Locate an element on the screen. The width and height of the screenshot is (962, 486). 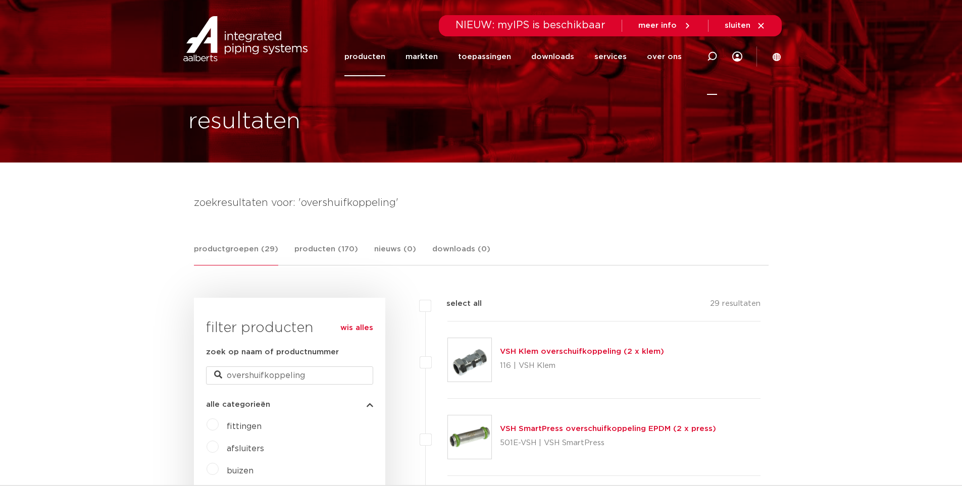
span: meer info is located at coordinates (657, 25).